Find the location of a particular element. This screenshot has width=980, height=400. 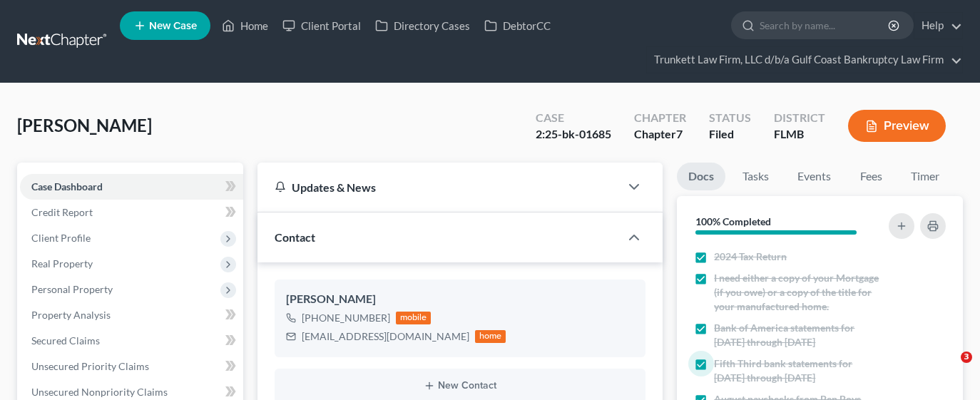

a: Case Dashboard is located at coordinates (131, 187).